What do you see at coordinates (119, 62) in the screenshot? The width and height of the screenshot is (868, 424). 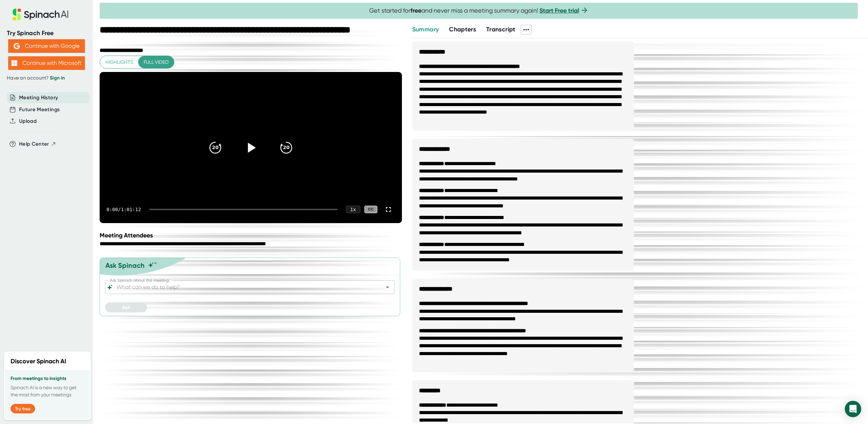 I see `span: Highlights` at bounding box center [119, 62].